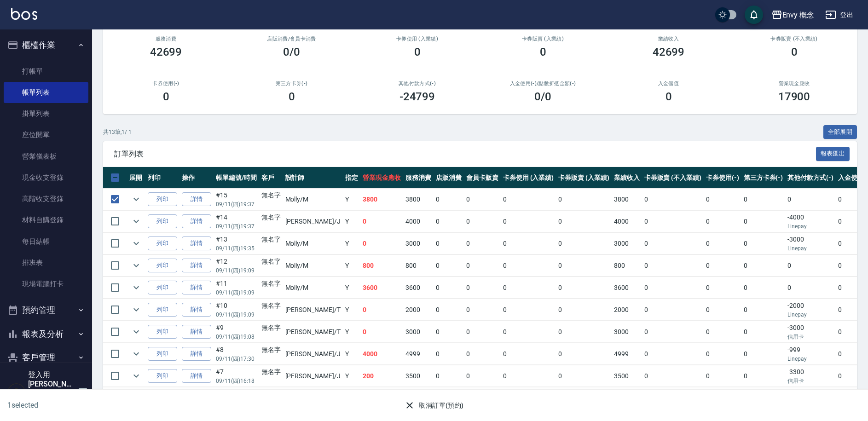 The height and width of the screenshot is (421, 868). What do you see at coordinates (236, 353) in the screenshot?
I see `td: #8` at bounding box center [236, 353].